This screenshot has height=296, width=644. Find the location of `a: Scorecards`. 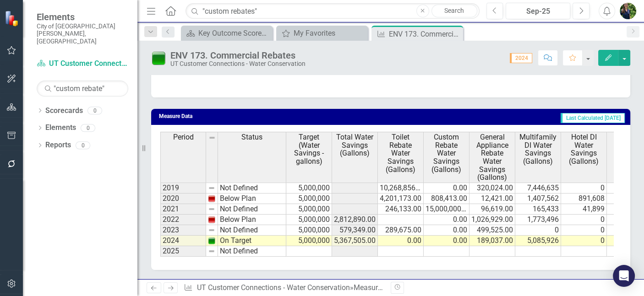

a: Scorecards is located at coordinates (64, 111).